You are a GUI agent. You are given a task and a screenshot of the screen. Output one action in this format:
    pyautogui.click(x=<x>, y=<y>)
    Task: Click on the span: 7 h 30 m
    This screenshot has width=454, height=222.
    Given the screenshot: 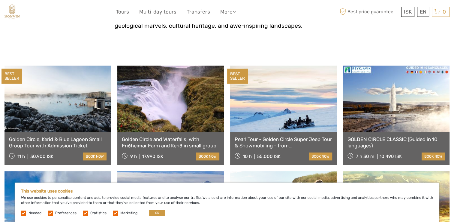 What is the action you would take?
    pyautogui.click(x=365, y=156)
    